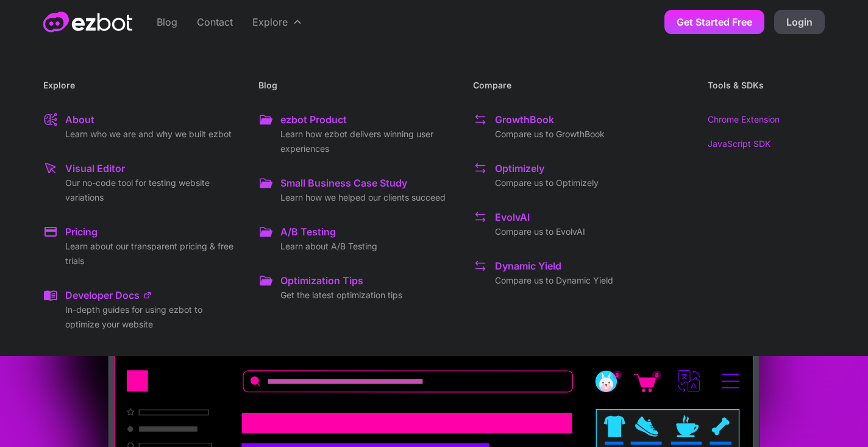  What do you see at coordinates (88, 22) in the screenshot?
I see `a: home` at bounding box center [88, 22].